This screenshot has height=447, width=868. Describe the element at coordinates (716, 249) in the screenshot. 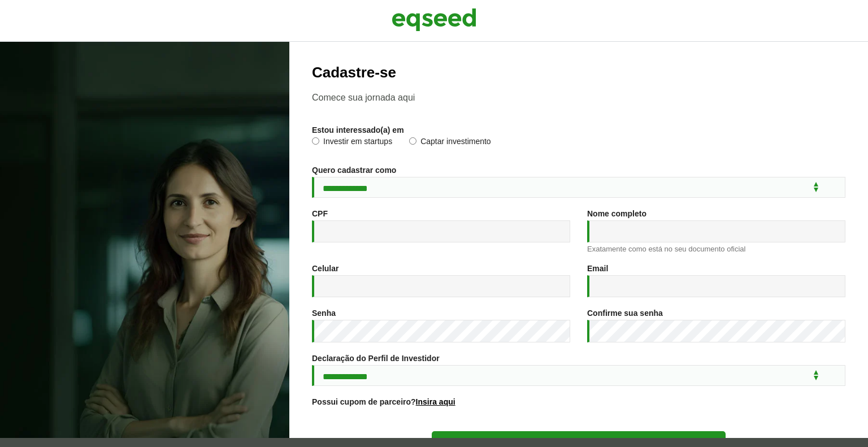

I see `div: Exatamente como está no seu documento oficial` at that location.